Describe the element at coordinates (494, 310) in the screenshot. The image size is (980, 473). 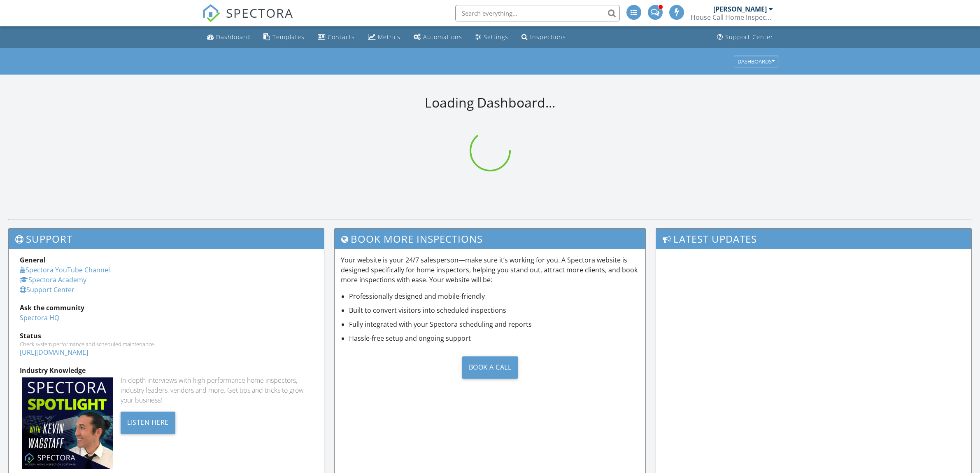
I see `li: Built to convert visitors into scheduled inspections` at that location.